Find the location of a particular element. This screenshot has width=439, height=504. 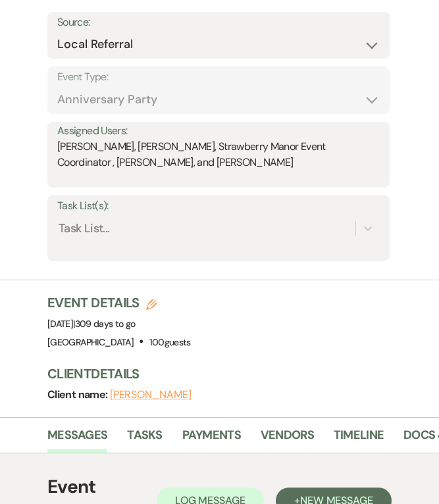

h3: Client Details is located at coordinates (237, 374).